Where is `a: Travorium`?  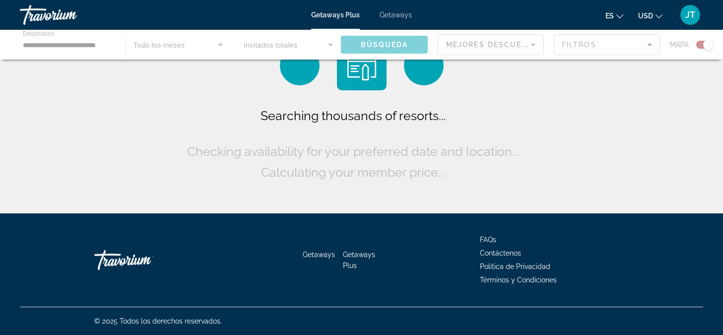
a: Travorium is located at coordinates (69, 15).